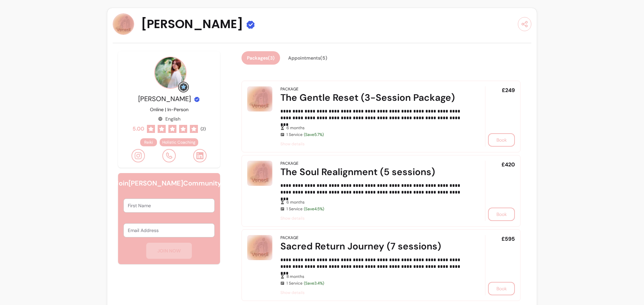 Image resolution: width=644 pixels, height=305 pixels. What do you see at coordinates (169, 231) in the screenshot?
I see `input: Email Address` at bounding box center [169, 231].